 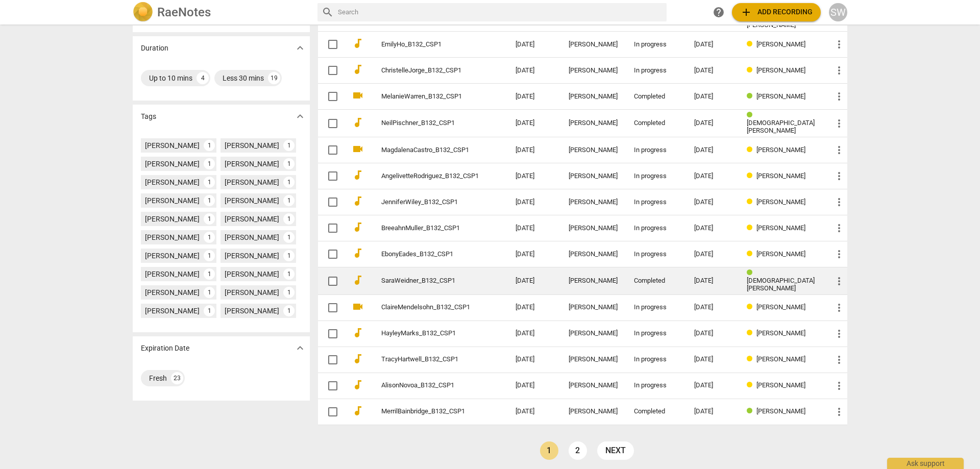 What do you see at coordinates (578, 450) in the screenshot?
I see `a: Page 2` at bounding box center [578, 450].